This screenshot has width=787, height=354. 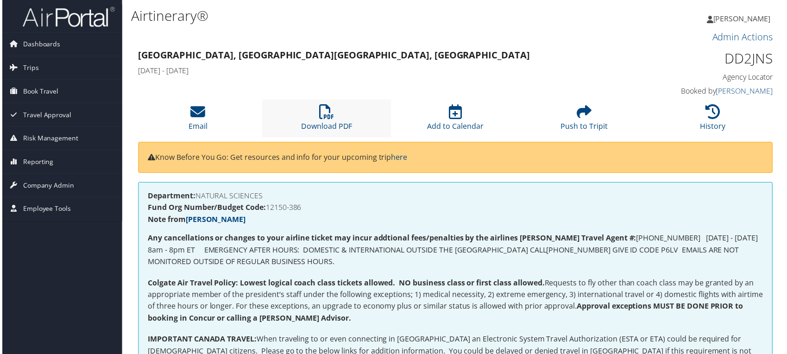 I want to click on p: Requests to fly other than coach class may be granted by an appropriate member of the president’s..., so click(x=455, y=302).